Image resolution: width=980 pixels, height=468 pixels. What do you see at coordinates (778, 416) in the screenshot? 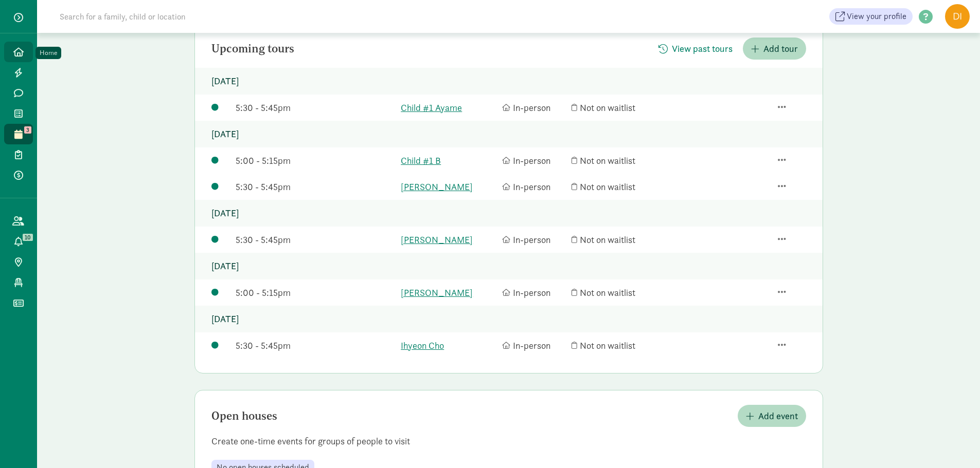
I see `span: Add event` at bounding box center [778, 416].